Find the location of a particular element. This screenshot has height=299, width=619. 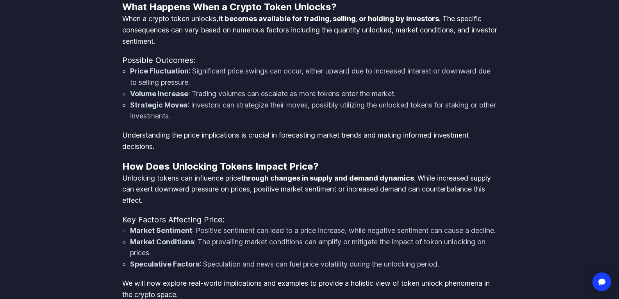

li: : The prevailing market conditions can amplify or mitigate the impact of token unlocking on prices. is located at coordinates (314, 248).